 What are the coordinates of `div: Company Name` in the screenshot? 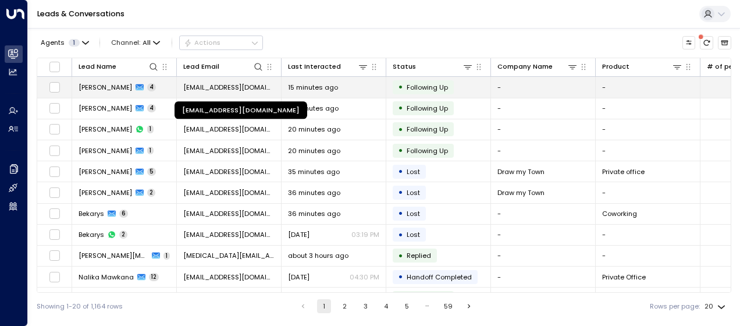 It's located at (538, 66).